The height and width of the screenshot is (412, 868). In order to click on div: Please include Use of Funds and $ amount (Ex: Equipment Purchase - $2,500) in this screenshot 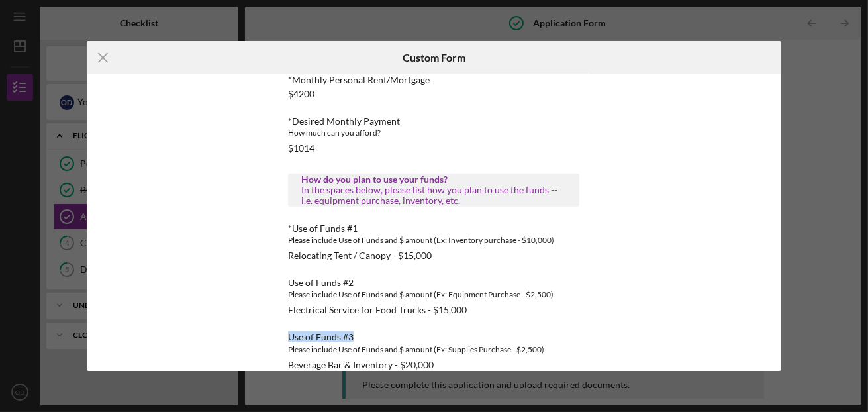, I will do `click(434, 295)`.